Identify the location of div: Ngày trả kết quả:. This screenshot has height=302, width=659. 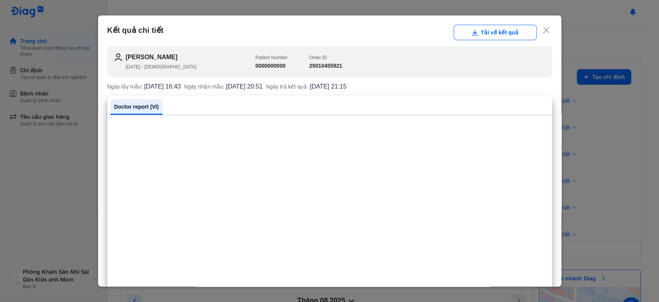
(306, 87).